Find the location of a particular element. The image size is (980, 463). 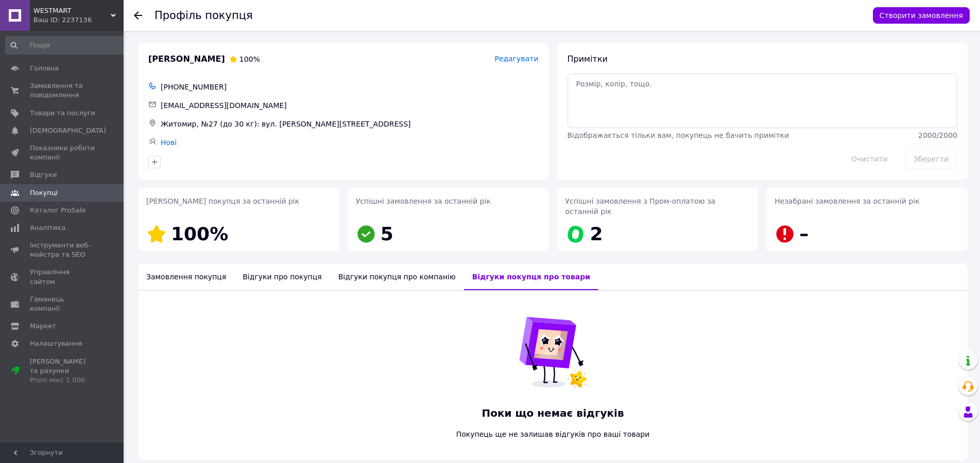

div: Відгуки покупця про товари is located at coordinates (531, 277).